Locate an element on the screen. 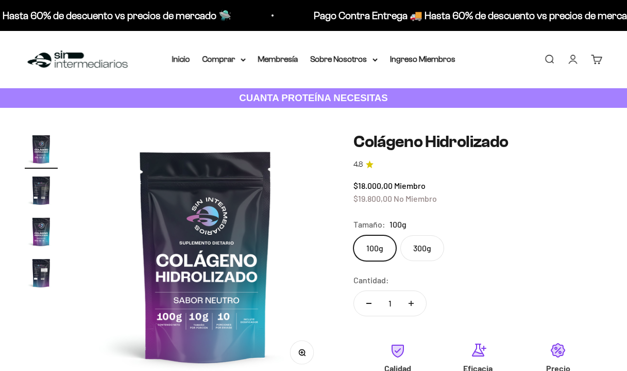 The height and width of the screenshot is (371, 627). button: Ir al artículo 4 is located at coordinates (41, 274).